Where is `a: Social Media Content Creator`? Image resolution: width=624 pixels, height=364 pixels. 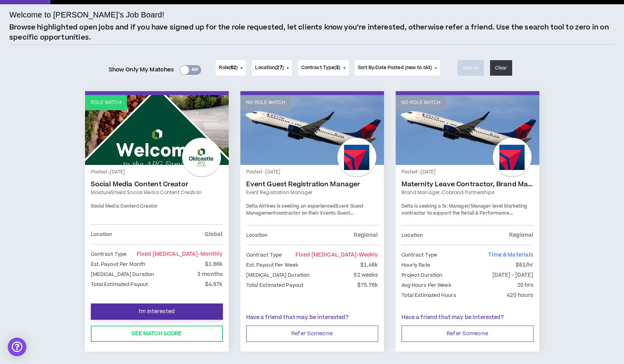 a: Social Media Content Creator is located at coordinates (157, 184).